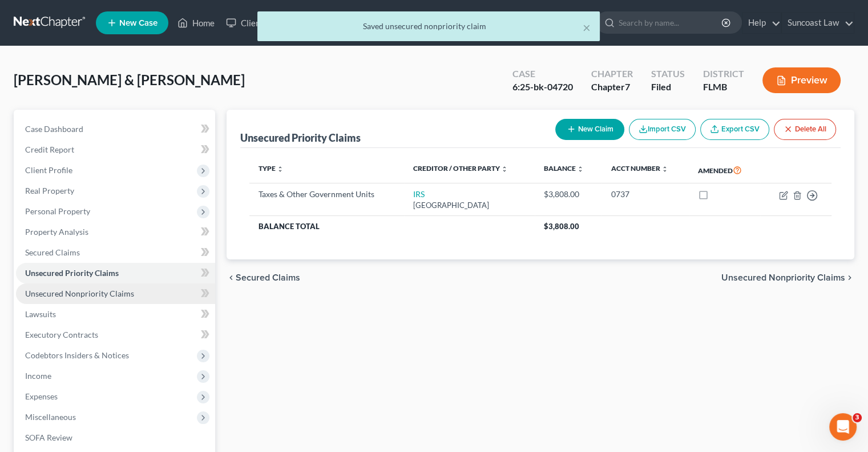 The height and width of the screenshot is (452, 868). What do you see at coordinates (725, 170) in the screenshot?
I see `th: Amended` at bounding box center [725, 170].